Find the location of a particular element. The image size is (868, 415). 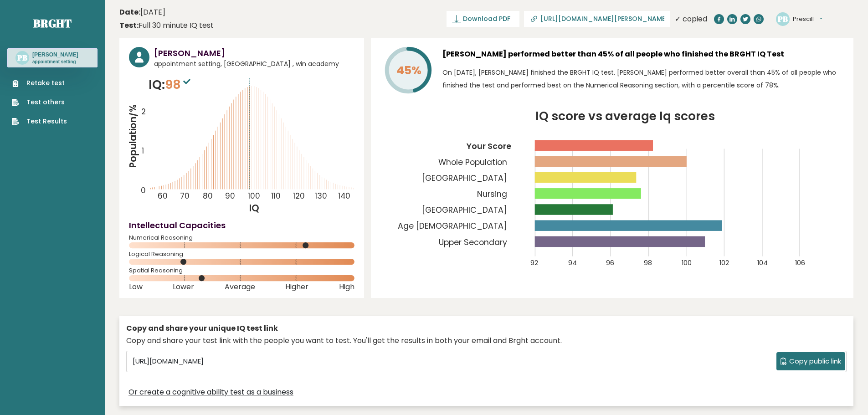

tspan: 90 is located at coordinates (230, 196).